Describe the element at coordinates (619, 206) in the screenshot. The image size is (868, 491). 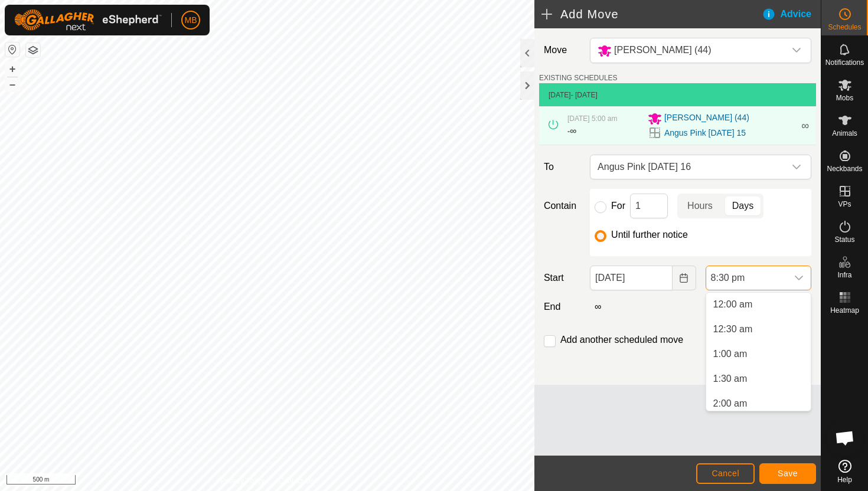
I see `label: For` at that location.